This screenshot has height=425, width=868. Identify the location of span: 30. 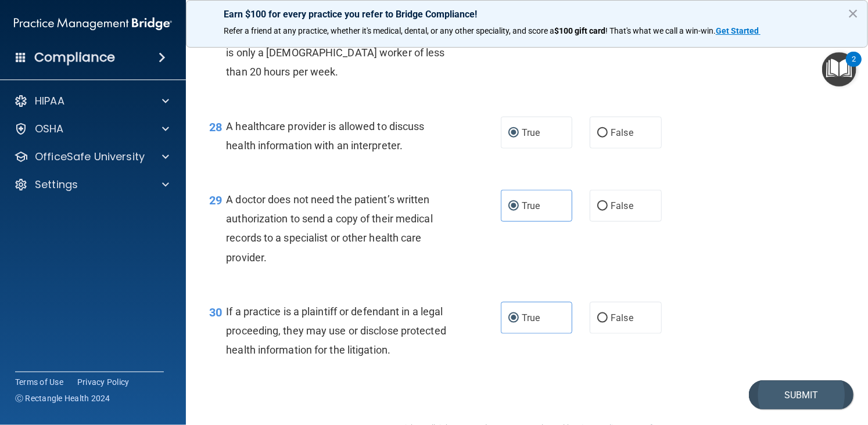
(216, 313).